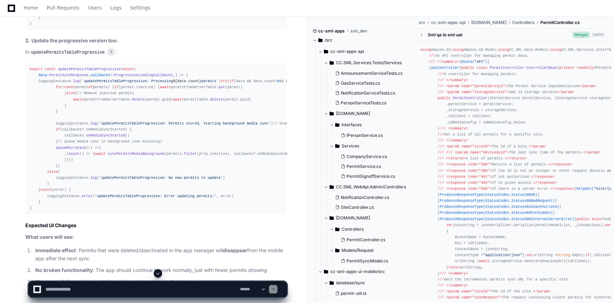 The width and height of the screenshot is (614, 303). Describe the element at coordinates (185, 123) in the screenshot. I see `span: 'updatePermitsTableProgressive: Permits stored, starting background media sync'` at that location.